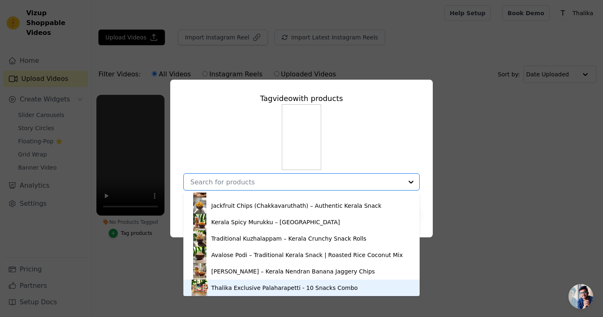 This screenshot has height=317, width=603. I want to click on div: Traditional Kuzhalappam – Kerala Crunchy Snack Rolls, so click(289, 238).